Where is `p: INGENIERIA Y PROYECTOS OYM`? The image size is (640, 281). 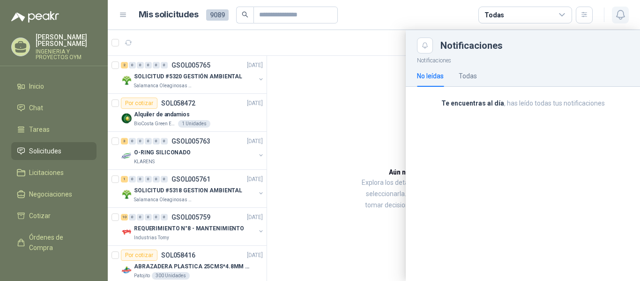 p: INGENIERIA Y PROYECTOS OYM is located at coordinates (66, 54).